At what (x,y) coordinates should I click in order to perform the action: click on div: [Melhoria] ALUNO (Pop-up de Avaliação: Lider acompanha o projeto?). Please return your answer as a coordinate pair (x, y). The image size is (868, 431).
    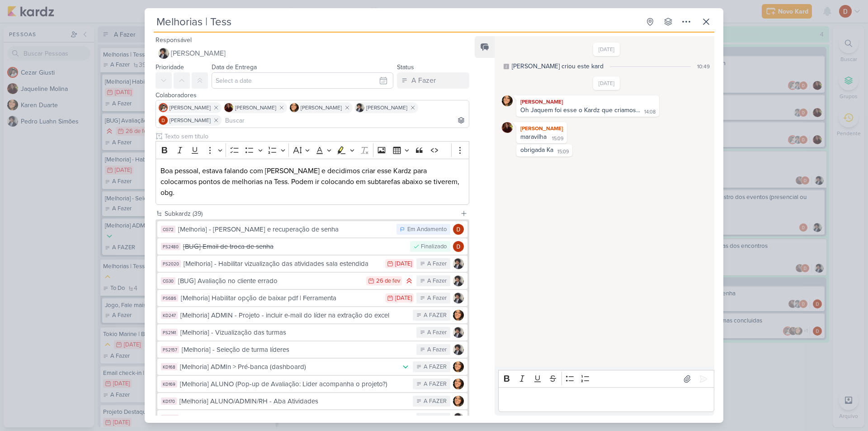
    Looking at the image, I should click on (294, 384).